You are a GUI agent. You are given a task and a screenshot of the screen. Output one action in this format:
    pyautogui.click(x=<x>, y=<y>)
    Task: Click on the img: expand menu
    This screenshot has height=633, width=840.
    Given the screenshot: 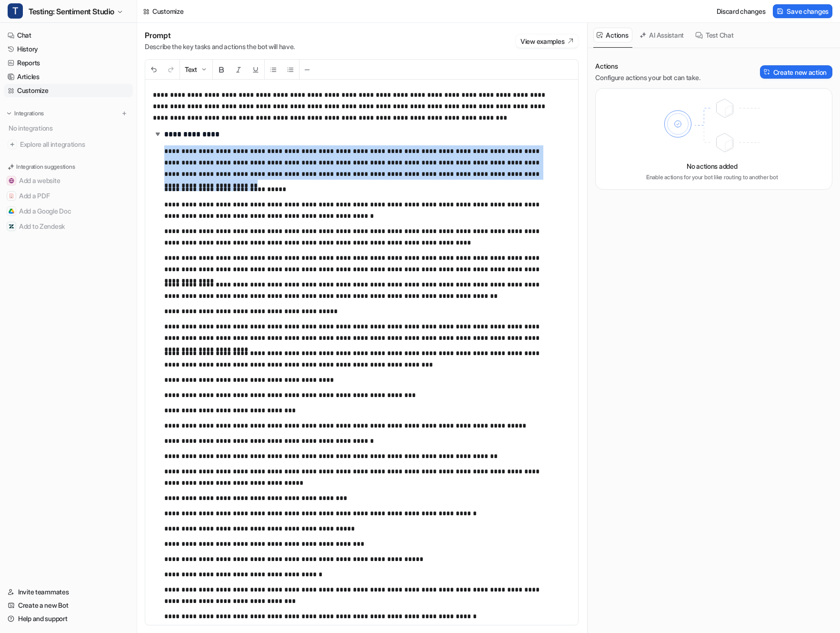 What is the action you would take?
    pyautogui.click(x=9, y=114)
    